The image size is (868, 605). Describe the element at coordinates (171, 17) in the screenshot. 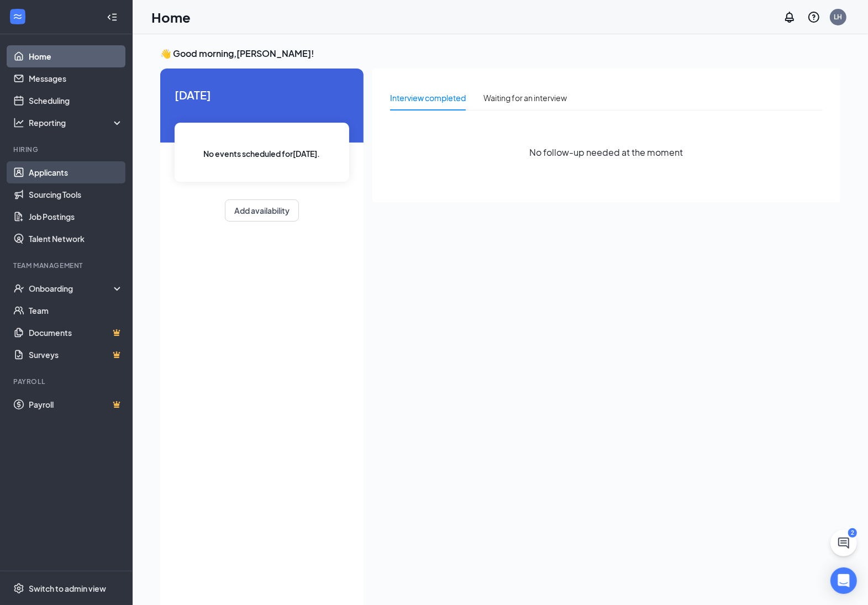

I see `h1: Home` at that location.